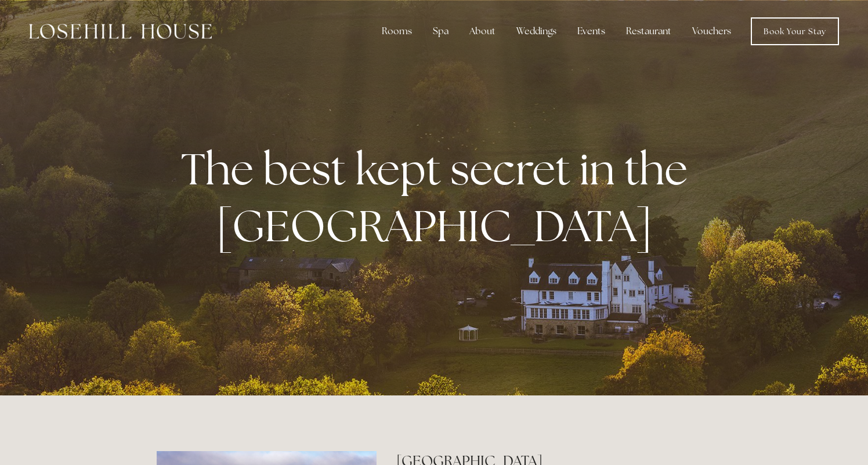 The width and height of the screenshot is (868, 465). Describe the element at coordinates (536, 31) in the screenshot. I see `div: Weddings` at that location.